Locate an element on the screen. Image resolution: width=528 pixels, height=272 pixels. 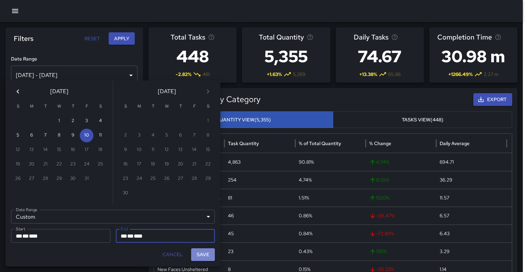
button: 6 is located at coordinates (32, 135).